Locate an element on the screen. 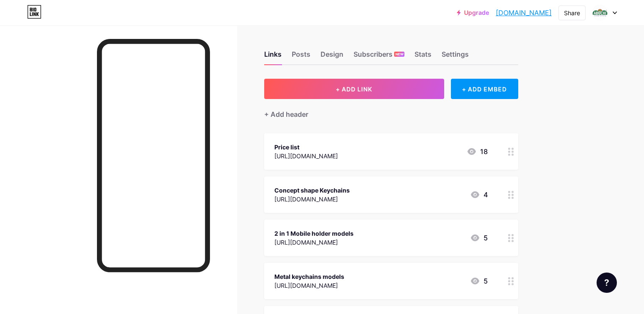 This screenshot has height=314, width=644. span: + ADD LINK is located at coordinates (354, 89).